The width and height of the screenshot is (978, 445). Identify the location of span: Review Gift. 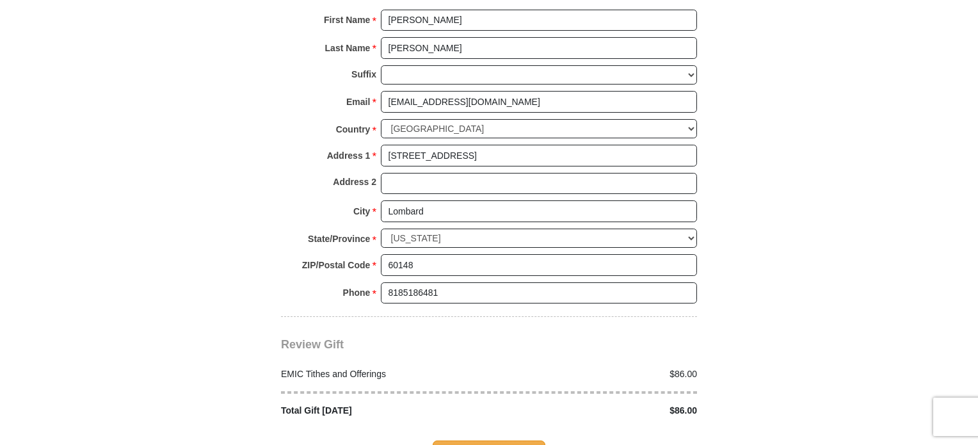
(312, 344).